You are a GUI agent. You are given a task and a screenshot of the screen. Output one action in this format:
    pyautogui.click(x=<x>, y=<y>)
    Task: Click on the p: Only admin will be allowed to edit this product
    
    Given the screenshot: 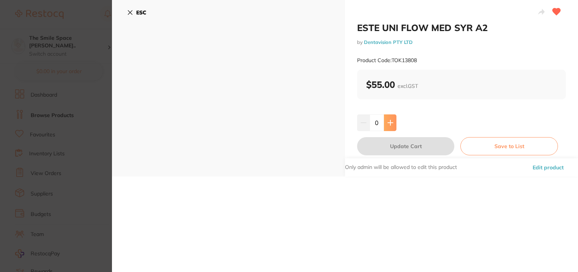 What is the action you would take?
    pyautogui.click(x=401, y=167)
    